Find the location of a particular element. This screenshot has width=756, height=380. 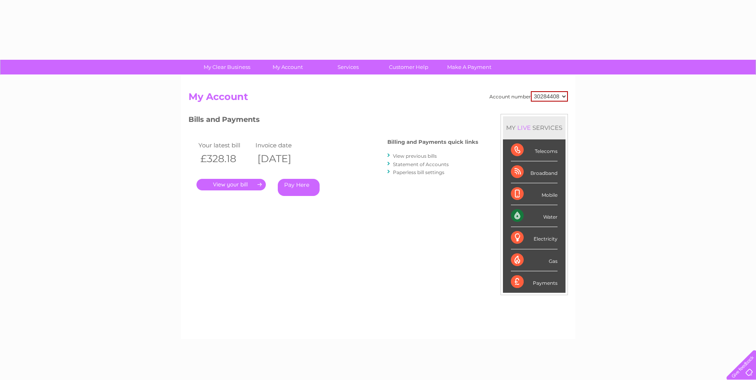

a: Statement of Accounts is located at coordinates (421, 164).